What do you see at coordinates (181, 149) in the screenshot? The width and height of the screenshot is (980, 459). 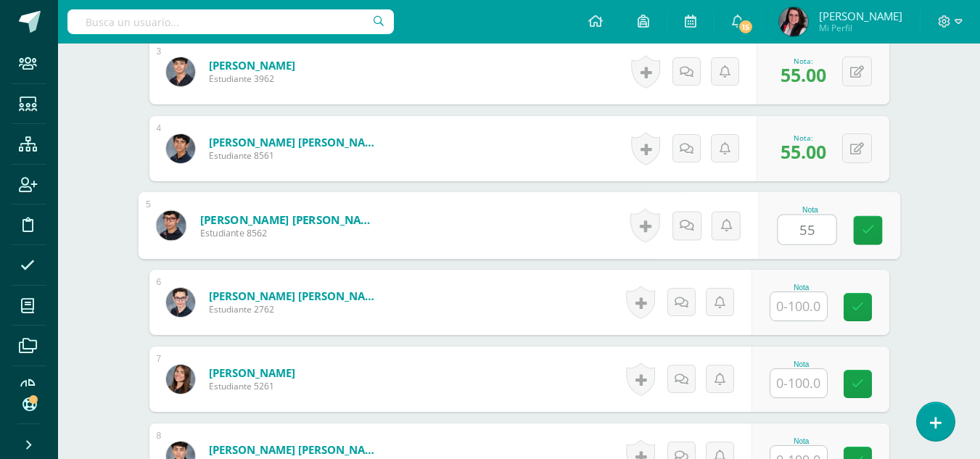 I see `img: 8076847d7be3b78ab9ca6690a4120551.png` at bounding box center [181, 149].